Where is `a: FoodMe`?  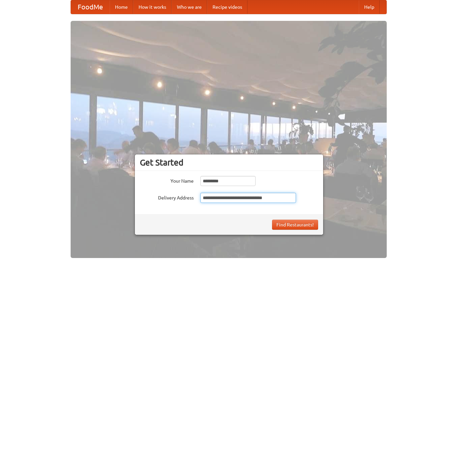 a: FoodMe is located at coordinates (90, 7).